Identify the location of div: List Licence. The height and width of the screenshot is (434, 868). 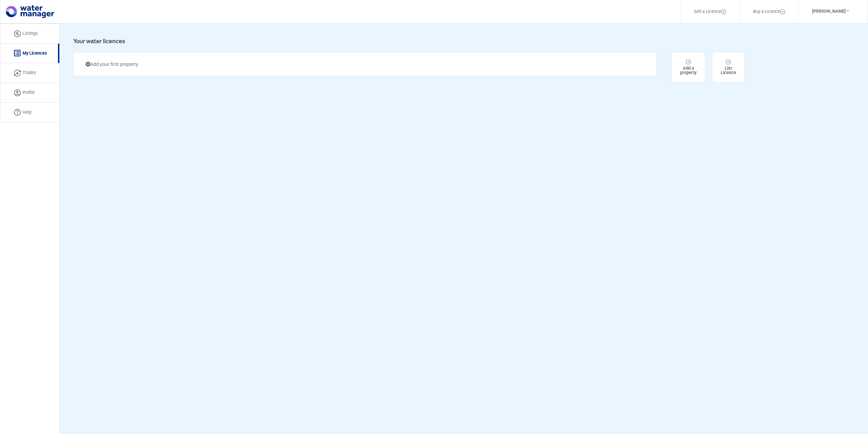
(728, 67).